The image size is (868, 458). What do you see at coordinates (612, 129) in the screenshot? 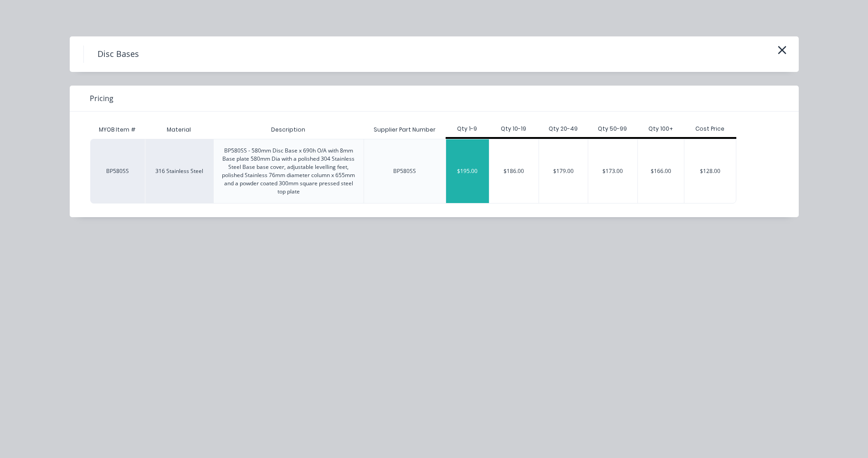
I see `div: Qty 50-99` at bounding box center [612, 129].